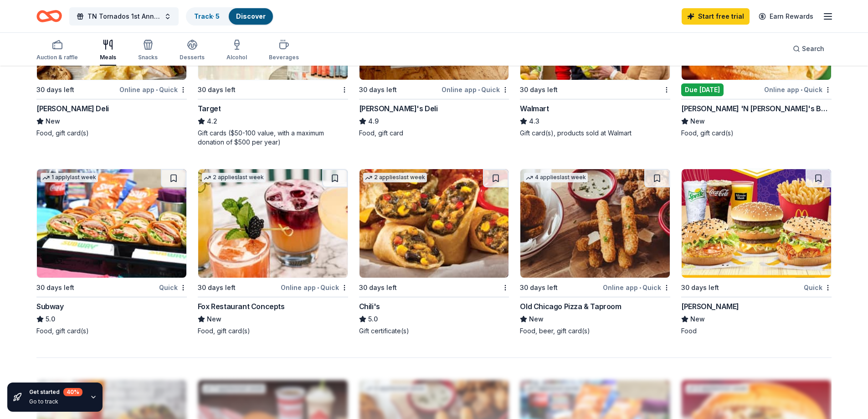  Describe the element at coordinates (108, 51) in the screenshot. I see `button: Meals` at that location.